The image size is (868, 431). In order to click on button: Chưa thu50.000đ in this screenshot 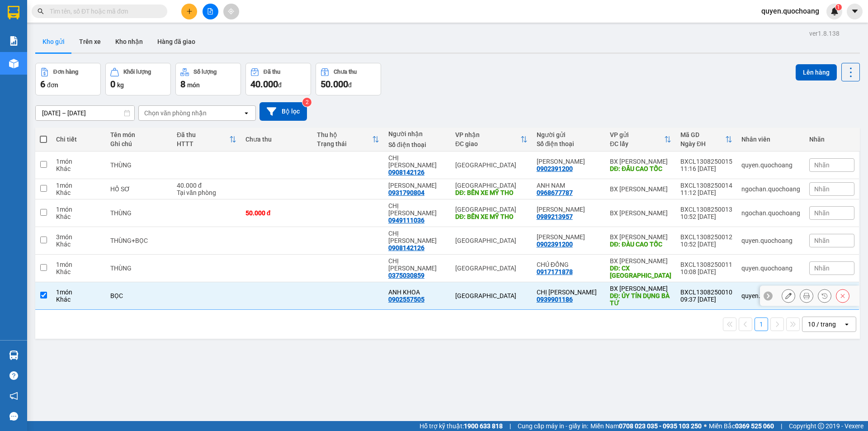, I will do `click(348, 79)`.